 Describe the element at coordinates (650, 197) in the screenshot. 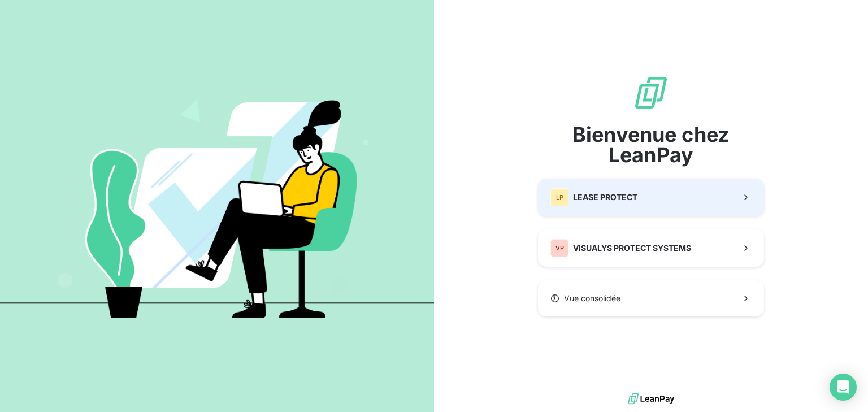

I see `button: LPLEASE PROTECT` at that location.